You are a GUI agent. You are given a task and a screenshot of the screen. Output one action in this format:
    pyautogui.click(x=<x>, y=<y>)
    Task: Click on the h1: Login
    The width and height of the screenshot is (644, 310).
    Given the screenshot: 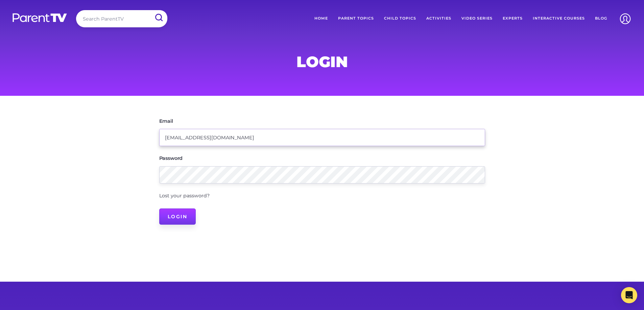 What is the action you would take?
    pyautogui.click(x=322, y=62)
    